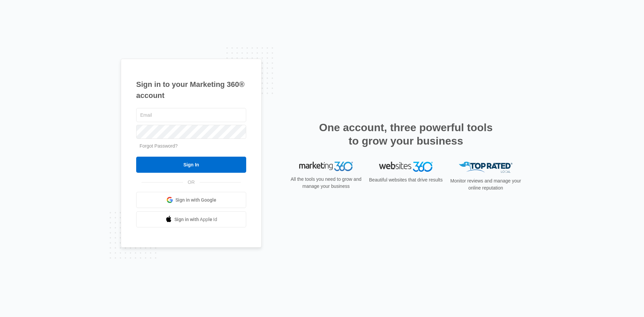  Describe the element at coordinates (485, 185) in the screenshot. I see `p: Monitor reviews and manage your online reputation` at that location.